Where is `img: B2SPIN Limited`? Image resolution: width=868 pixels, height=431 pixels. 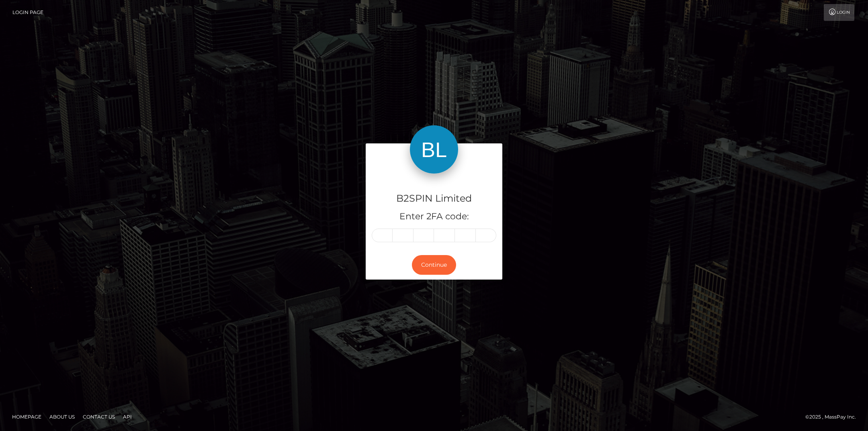 img: B2SPIN Limited is located at coordinates (434, 149).